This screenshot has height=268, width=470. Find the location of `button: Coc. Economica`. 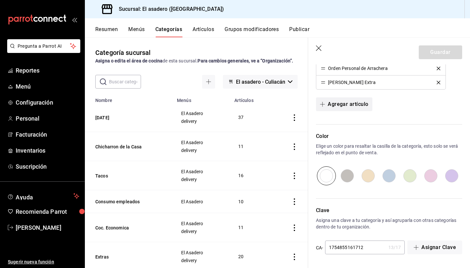

button: Coc. Economica is located at coordinates (128, 228).